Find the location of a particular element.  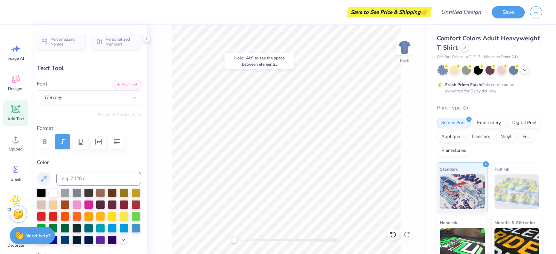

label: Format is located at coordinates (89, 128).